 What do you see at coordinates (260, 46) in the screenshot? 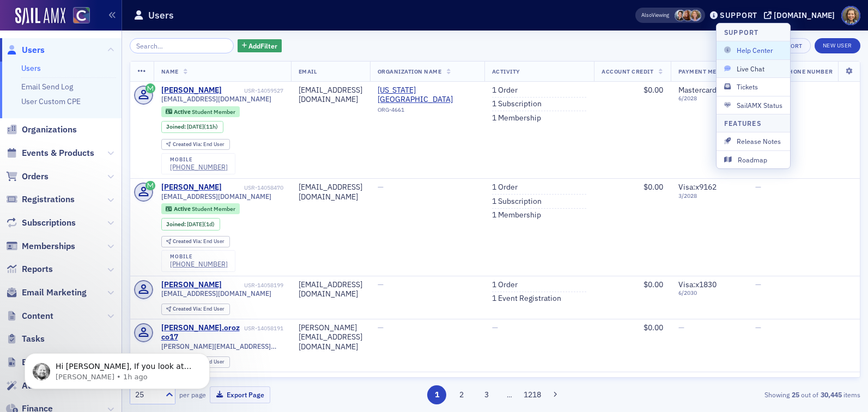
I see `button: AddFilter` at bounding box center [260, 46].